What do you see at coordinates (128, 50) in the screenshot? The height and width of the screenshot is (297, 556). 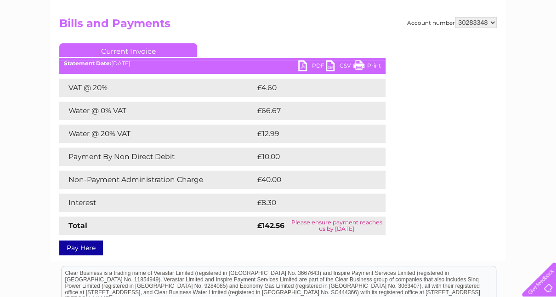 I see `a: Current Invoice` at bounding box center [128, 50].